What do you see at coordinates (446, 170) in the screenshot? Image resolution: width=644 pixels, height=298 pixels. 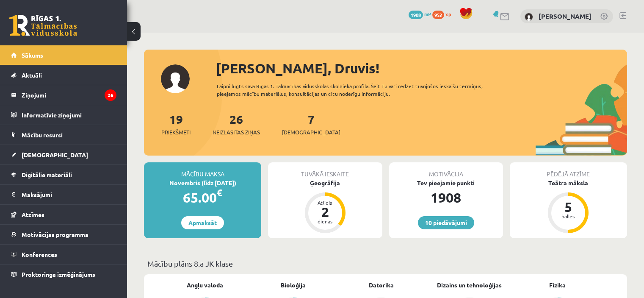 I see `div: Motivācija` at bounding box center [446, 170].